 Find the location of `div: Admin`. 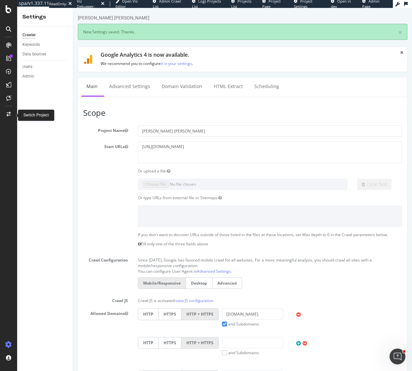

div: Admin is located at coordinates (28, 76).